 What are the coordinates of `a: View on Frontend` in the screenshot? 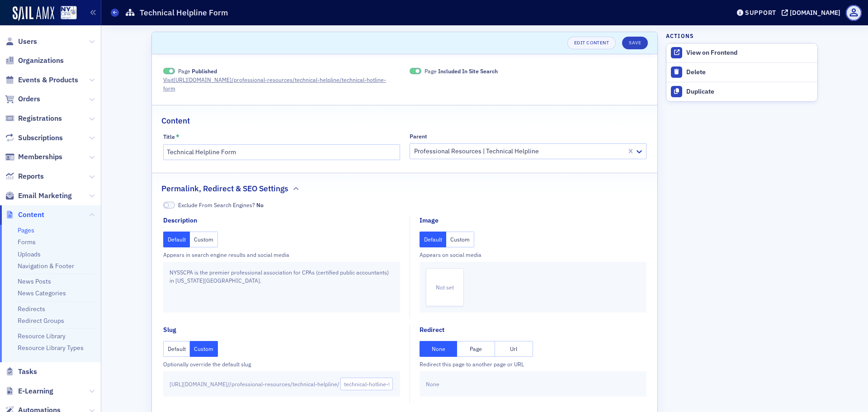 It's located at (742, 53).